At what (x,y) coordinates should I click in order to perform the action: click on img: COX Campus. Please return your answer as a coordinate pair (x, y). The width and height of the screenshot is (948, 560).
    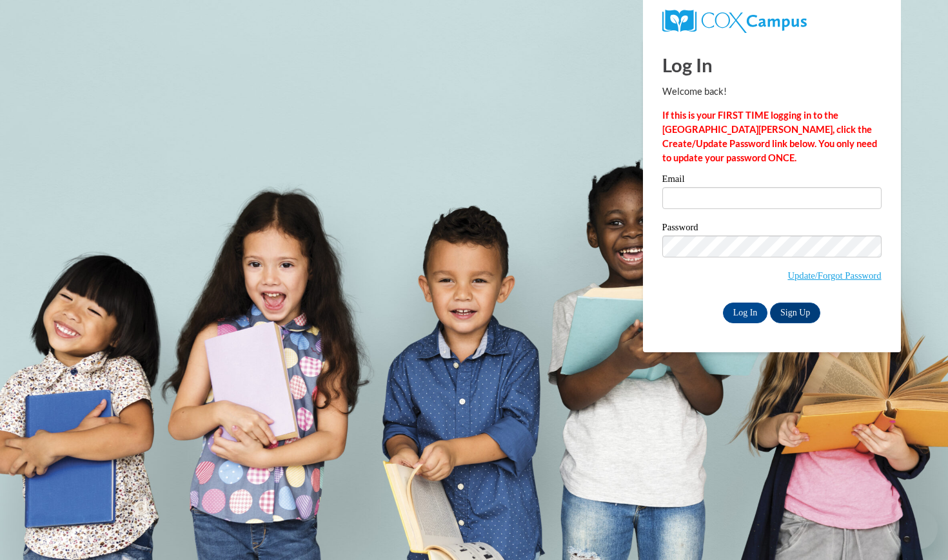
    Looking at the image, I should click on (735, 21).